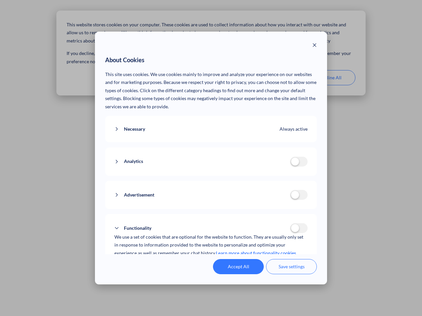 The image size is (422, 316). What do you see at coordinates (211, 91) in the screenshot?
I see `p: This site uses cookies. We use cookies mainly to improve and analyze your experience on our websi...` at bounding box center [211, 91].